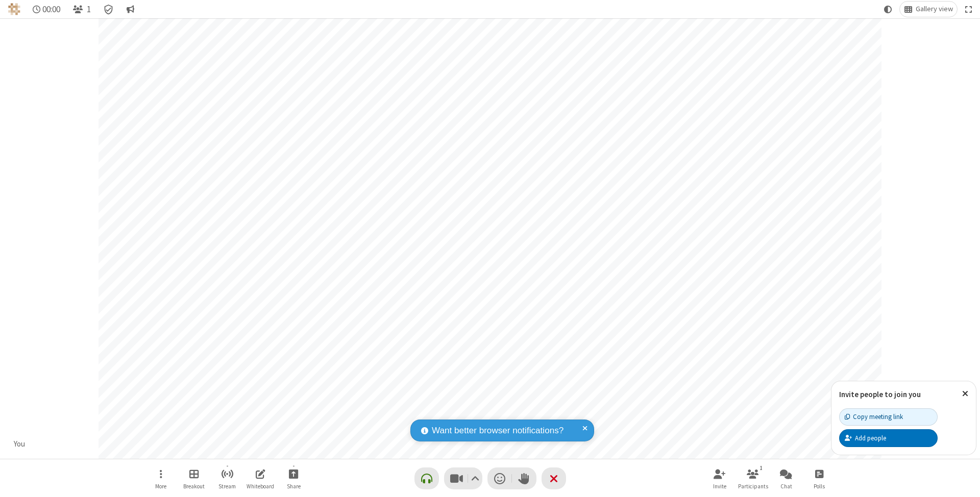  I want to click on button: Manage Breakout Rooms, so click(194, 479).